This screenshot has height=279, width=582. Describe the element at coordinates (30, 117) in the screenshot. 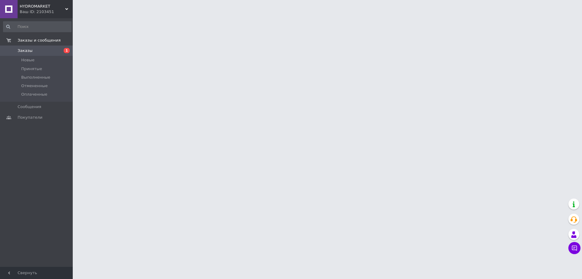

I see `span: Покупатели` at that location.